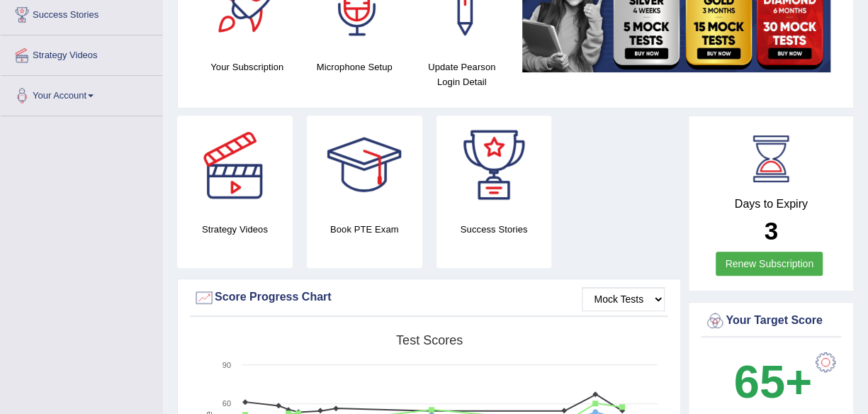  I want to click on a: Your Account, so click(81, 94).